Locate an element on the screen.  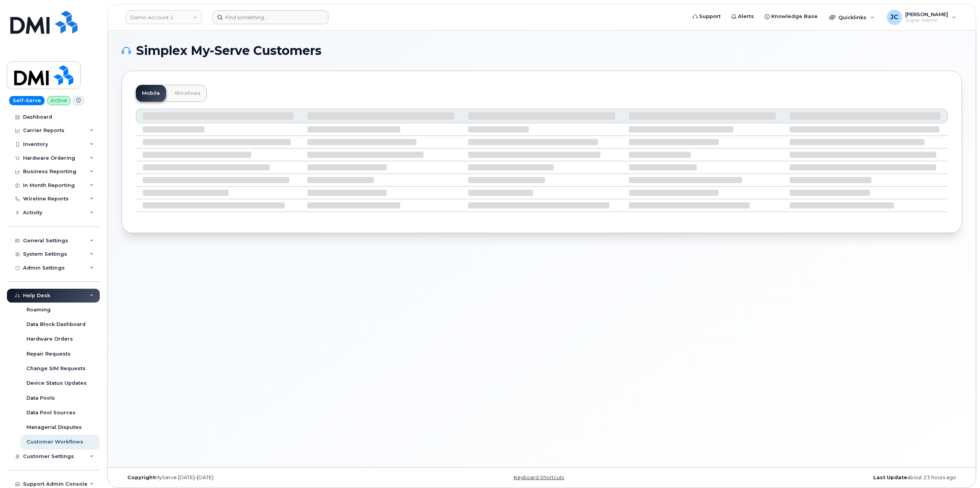
strong: Copyright is located at coordinates (141, 477).